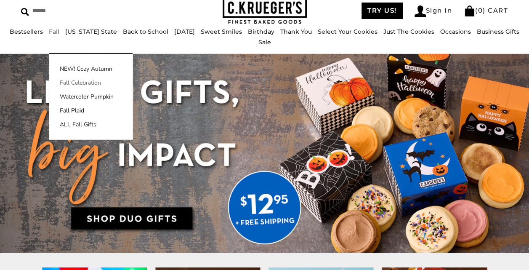 The height and width of the screenshot is (270, 529). Describe the element at coordinates (498, 32) in the screenshot. I see `a: Business Gifts` at that location.